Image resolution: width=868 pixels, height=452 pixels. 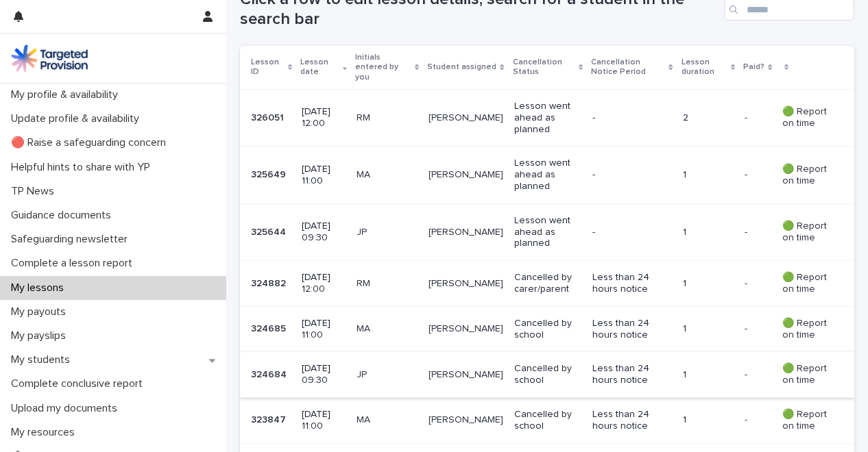 What do you see at coordinates (64, 215) in the screenshot?
I see `p: Guidance documents` at bounding box center [64, 215].